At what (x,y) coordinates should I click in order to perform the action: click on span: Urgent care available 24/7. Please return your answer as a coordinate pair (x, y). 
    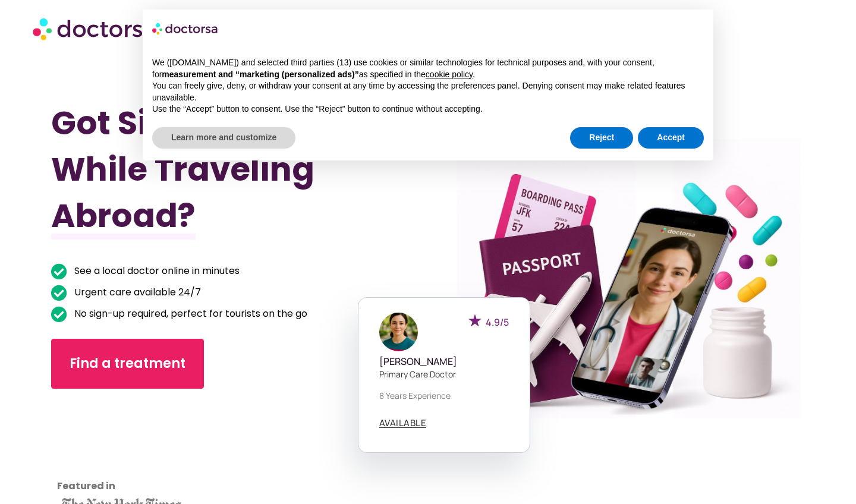
    Looking at the image, I should click on (136, 293).